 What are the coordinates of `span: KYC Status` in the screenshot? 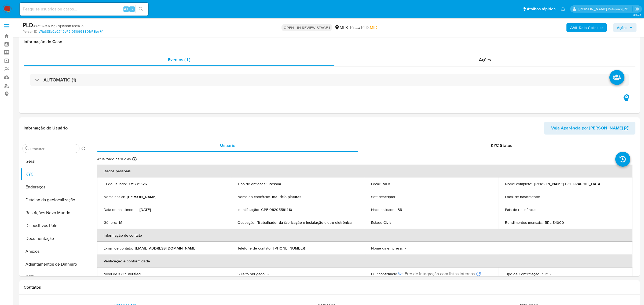 It's located at (502, 145).